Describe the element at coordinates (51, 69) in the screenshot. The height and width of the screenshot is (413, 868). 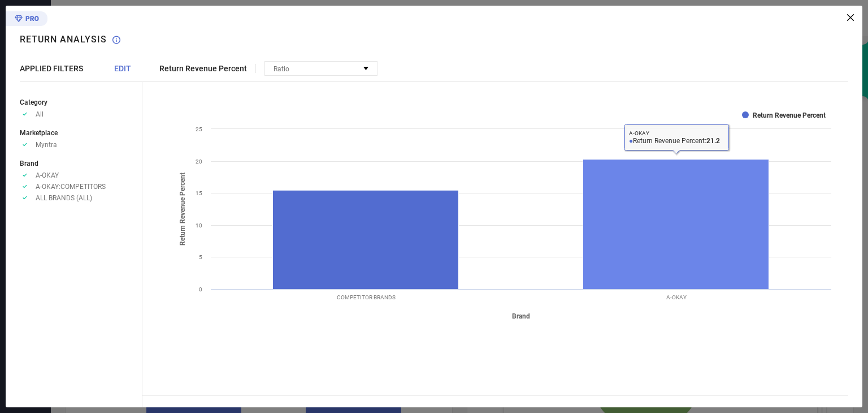
I see `span: APPLIED FILTERS` at that location.